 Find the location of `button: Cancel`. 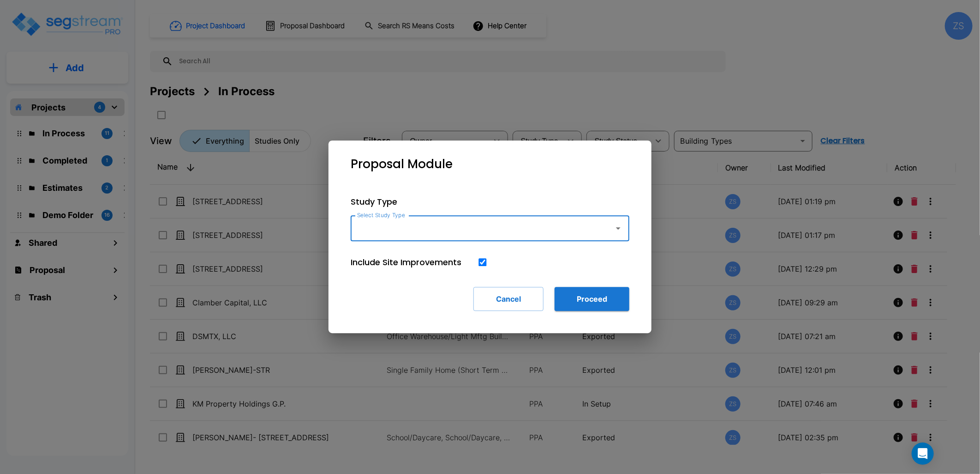

button: Cancel is located at coordinates (508, 299).